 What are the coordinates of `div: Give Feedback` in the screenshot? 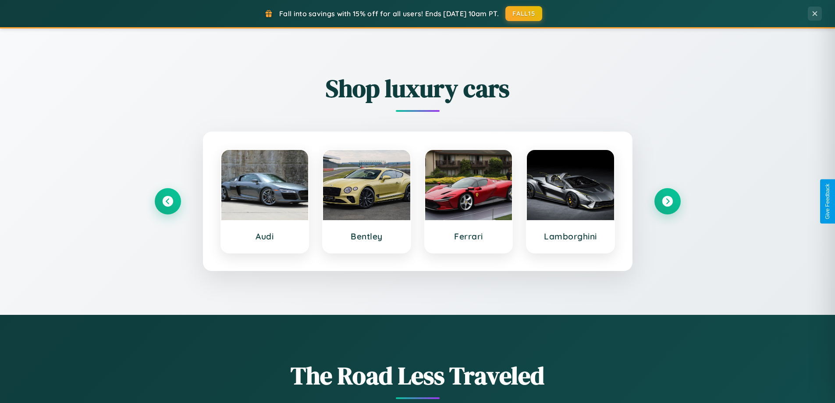 It's located at (828, 201).